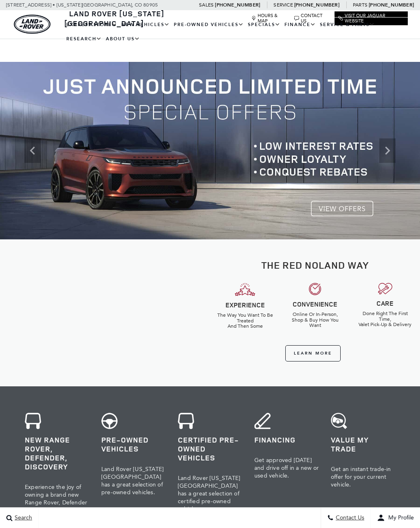  I want to click on h6: Done Right The First Time, Valet Pick-Up & Delivery, so click(385, 320).